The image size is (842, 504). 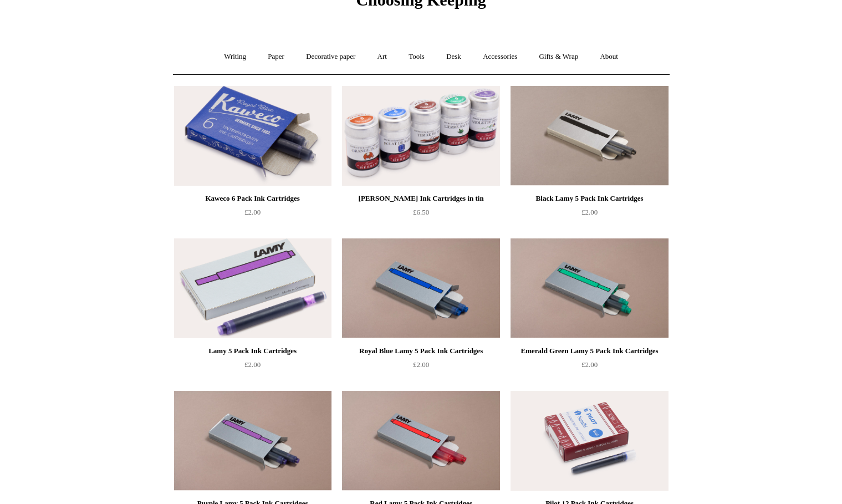 What do you see at coordinates (253, 136) in the screenshot?
I see `a: Kaweco 6 Pack Ink Cartridges Kaweco 6 Pack Ink Cartridges` at bounding box center [253, 136].